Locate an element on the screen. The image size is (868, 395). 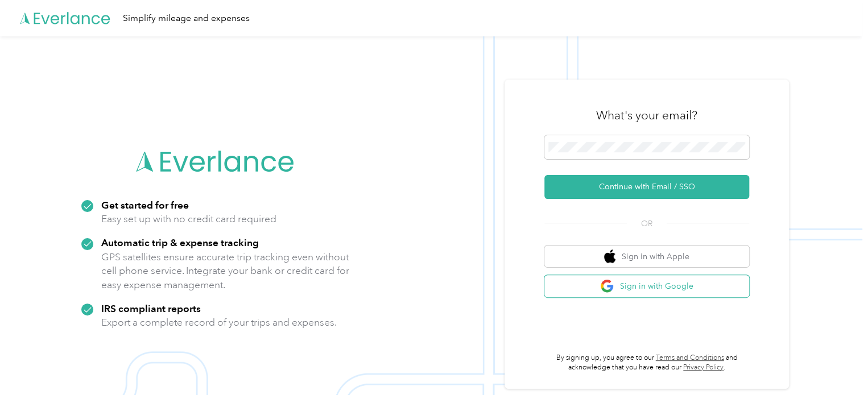
button: google logoSign in with Google is located at coordinates (647, 286).